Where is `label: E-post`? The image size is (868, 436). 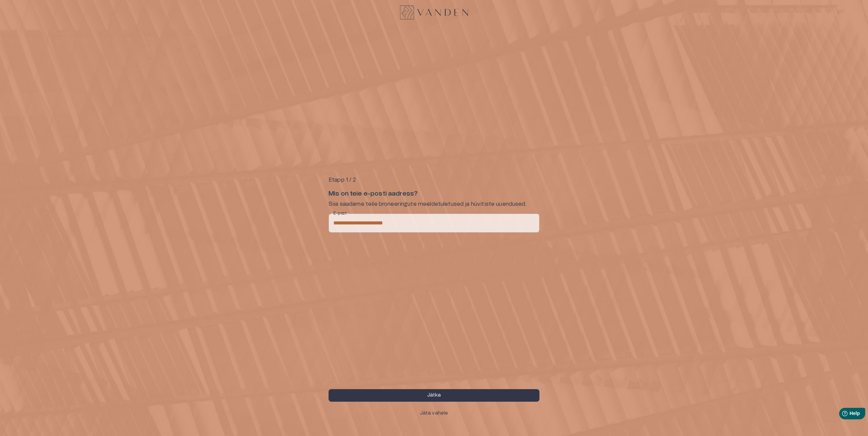 label: E-post is located at coordinates (340, 214).